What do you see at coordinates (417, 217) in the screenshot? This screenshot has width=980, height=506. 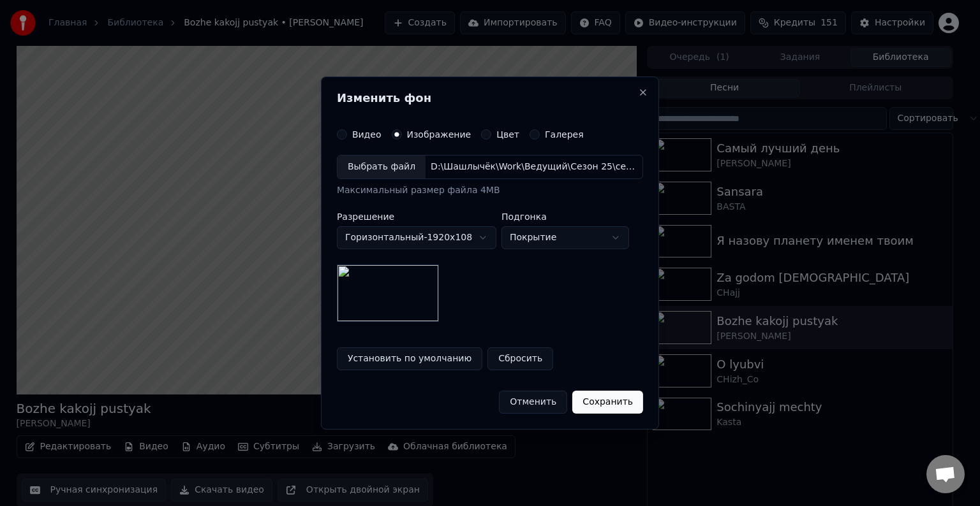 I see `label: Разрешение` at bounding box center [417, 217].